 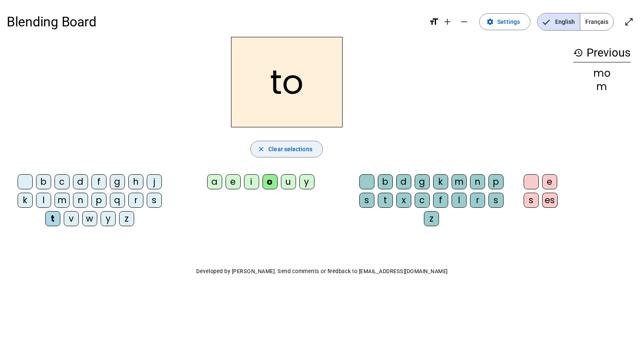 I want to click on div: v, so click(x=71, y=218).